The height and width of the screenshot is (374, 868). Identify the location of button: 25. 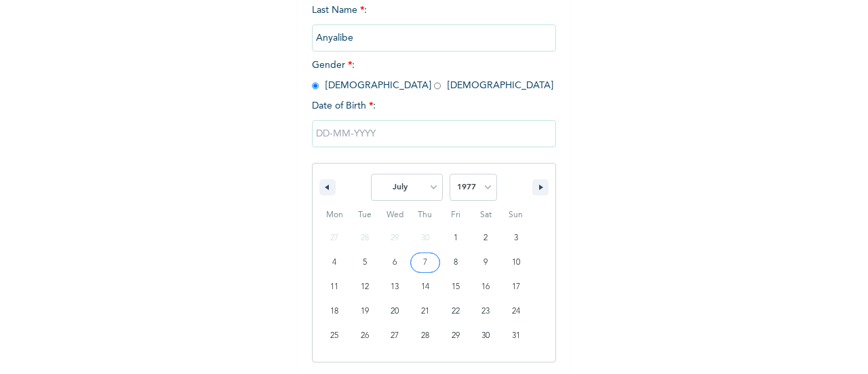
(335, 336).